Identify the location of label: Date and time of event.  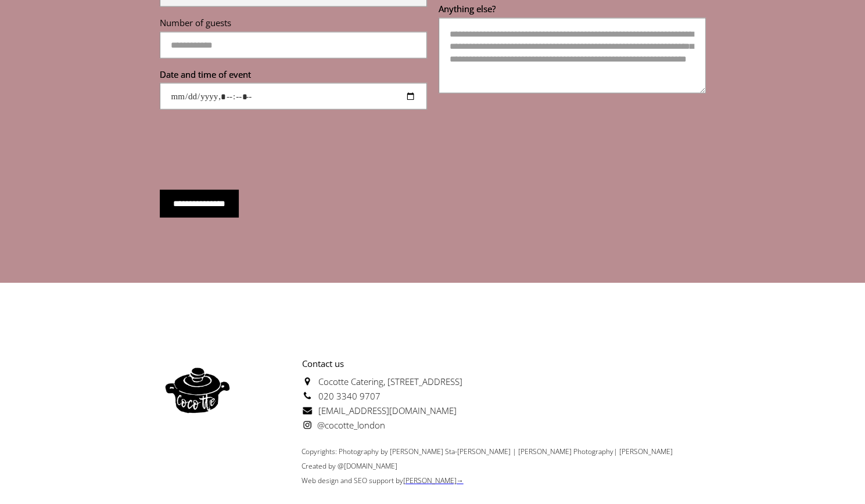
(294, 76).